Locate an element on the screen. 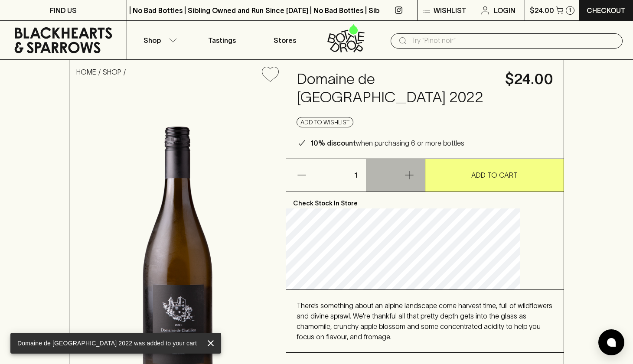 The height and width of the screenshot is (364, 633). p: $24.00 is located at coordinates (542, 10).